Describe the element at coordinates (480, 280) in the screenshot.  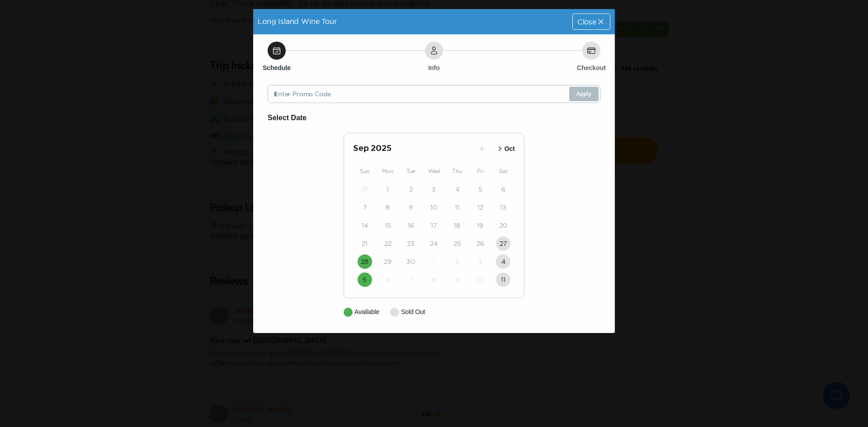
I see `time: 10` at that location.